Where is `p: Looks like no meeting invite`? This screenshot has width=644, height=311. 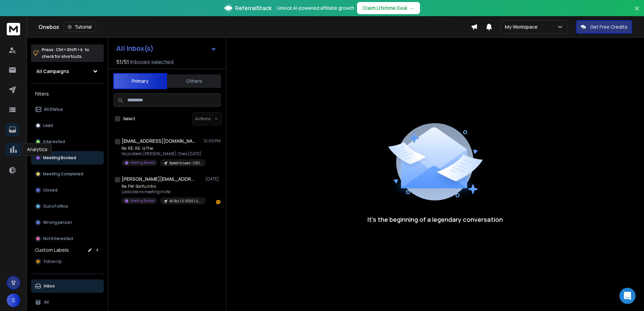
p: Looks like no meeting invite is located at coordinates (162, 192).